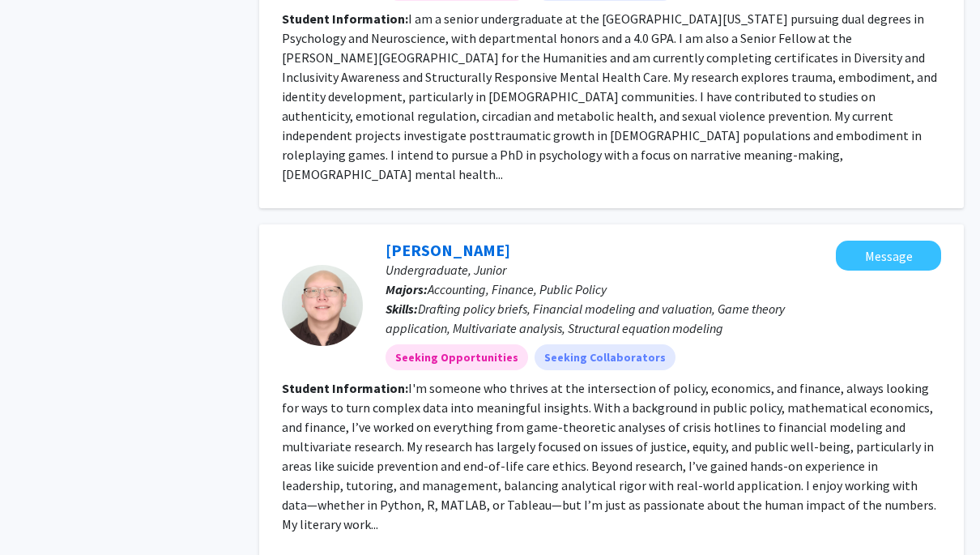 The height and width of the screenshot is (555, 980). I want to click on span: Drafting policy briefs, Financial modeling and valuation, Game theory application, Multivariate a..., so click(585, 319).